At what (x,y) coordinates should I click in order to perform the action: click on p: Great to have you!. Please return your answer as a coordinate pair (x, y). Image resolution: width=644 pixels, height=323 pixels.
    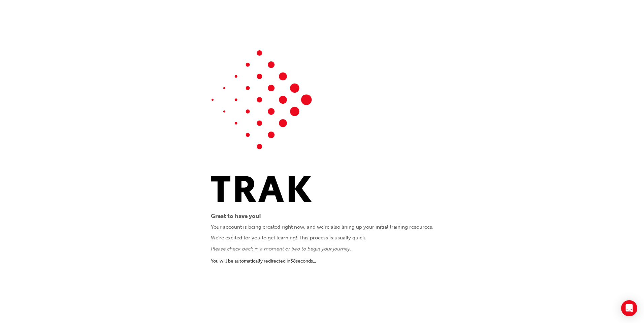
    Looking at the image, I should click on (322, 216).